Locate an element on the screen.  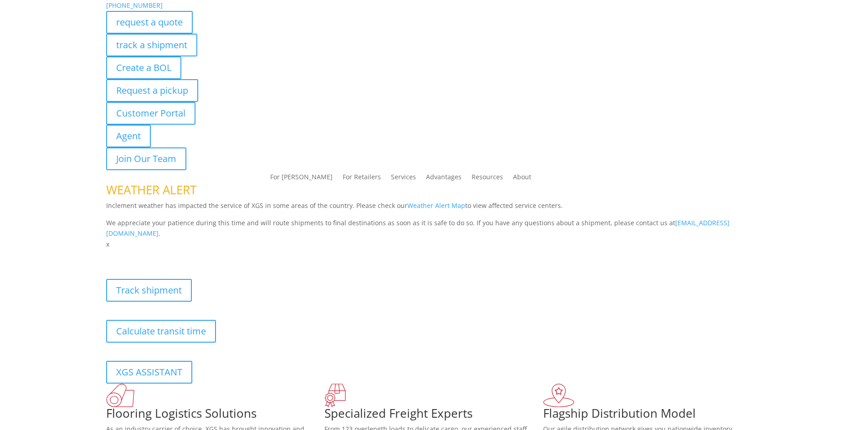
h1: Specialized Freight Experts is located at coordinates (434, 416).